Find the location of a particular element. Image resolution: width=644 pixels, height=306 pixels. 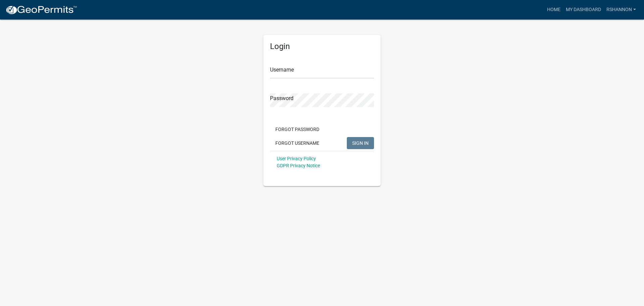

button: SIGN IN is located at coordinates (360, 143).